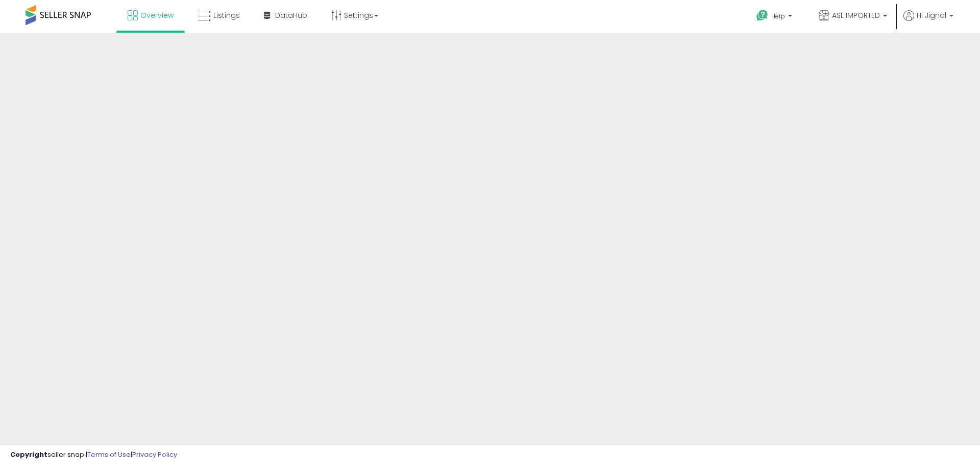  I want to click on i: Get Help, so click(762, 15).